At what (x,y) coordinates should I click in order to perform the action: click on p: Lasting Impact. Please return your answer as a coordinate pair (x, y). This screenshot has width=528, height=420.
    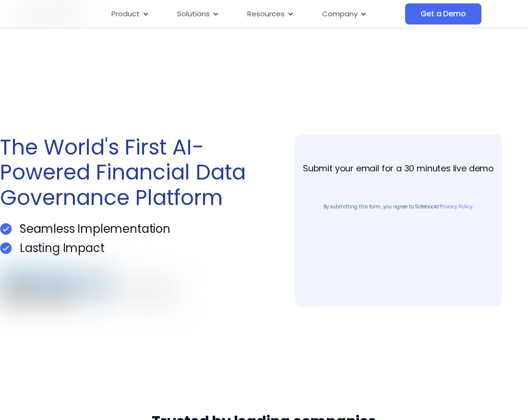
    Looking at the image, I should click on (62, 248).